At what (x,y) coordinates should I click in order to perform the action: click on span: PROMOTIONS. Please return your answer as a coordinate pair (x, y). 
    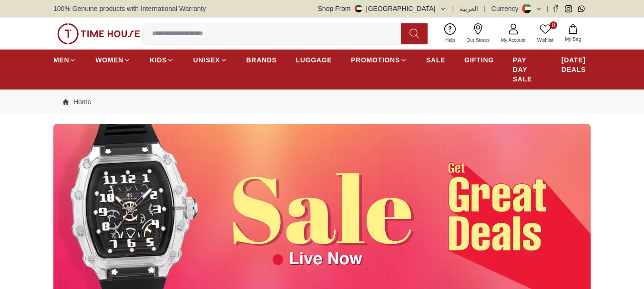
    Looking at the image, I should click on (375, 60).